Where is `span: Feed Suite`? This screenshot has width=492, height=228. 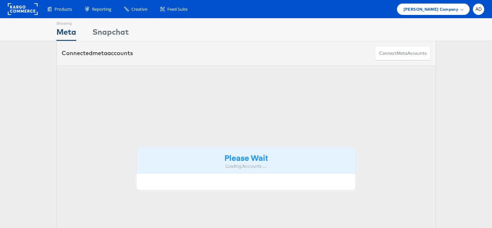
span: Feed Suite is located at coordinates (178, 9).